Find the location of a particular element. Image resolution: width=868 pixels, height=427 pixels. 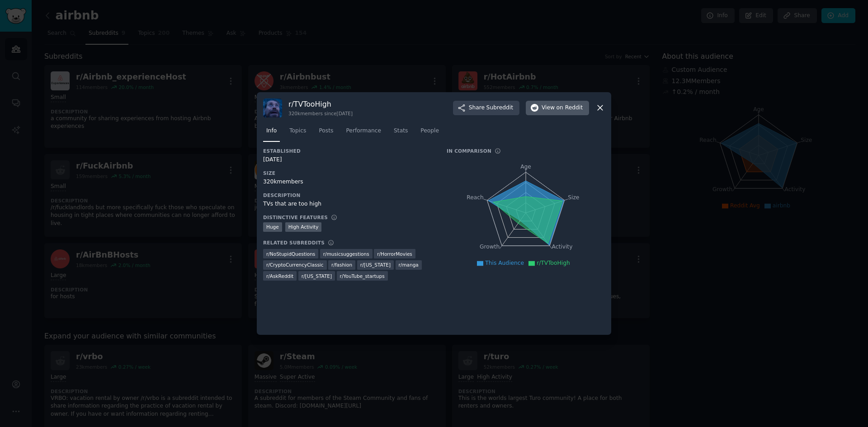

span: This Audience is located at coordinates (504, 263).